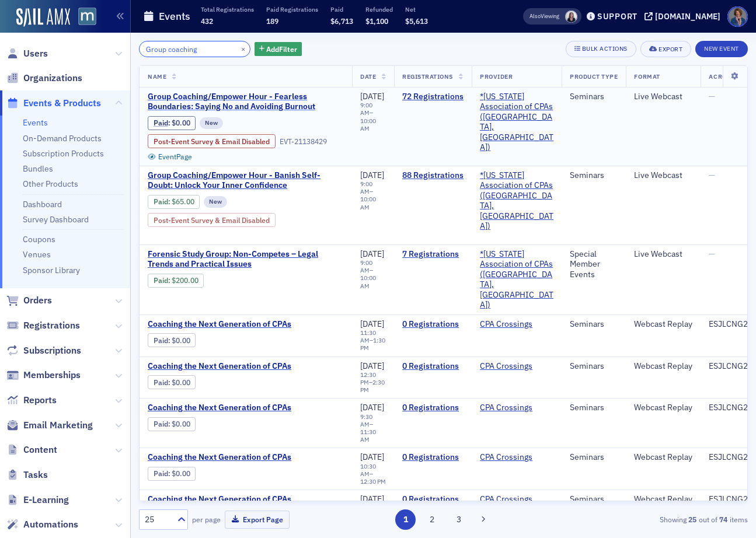  What do you see at coordinates (58, 425) in the screenshot?
I see `span: Email Marketing` at bounding box center [58, 425].